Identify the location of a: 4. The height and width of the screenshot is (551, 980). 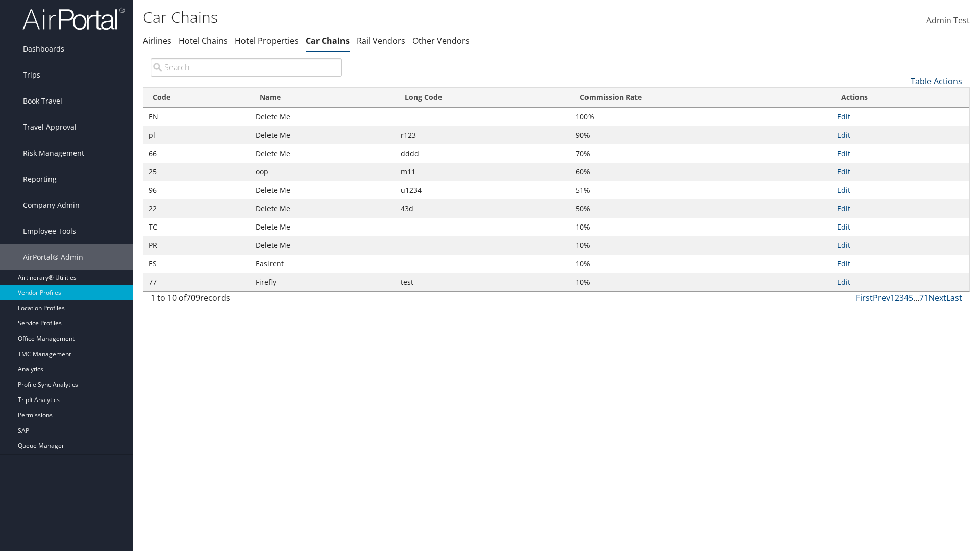
(906, 298).